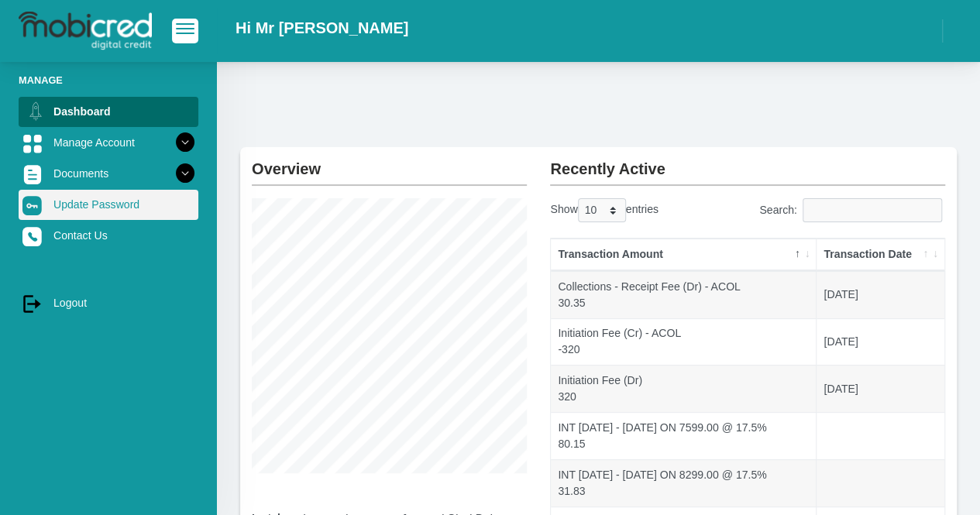 This screenshot has width=980, height=515. I want to click on a: Documents, so click(108, 173).